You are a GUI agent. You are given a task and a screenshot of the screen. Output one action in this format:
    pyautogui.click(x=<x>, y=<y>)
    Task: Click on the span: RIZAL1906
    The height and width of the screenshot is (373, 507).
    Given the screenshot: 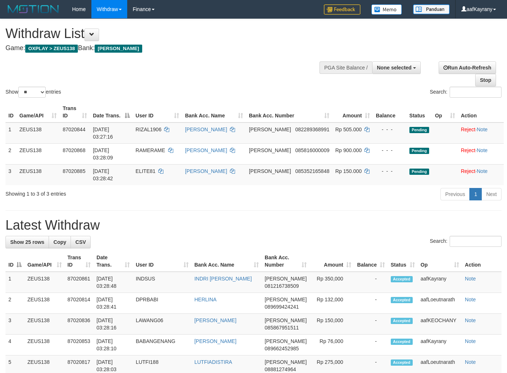 What is the action you would take?
    pyautogui.click(x=149, y=129)
    